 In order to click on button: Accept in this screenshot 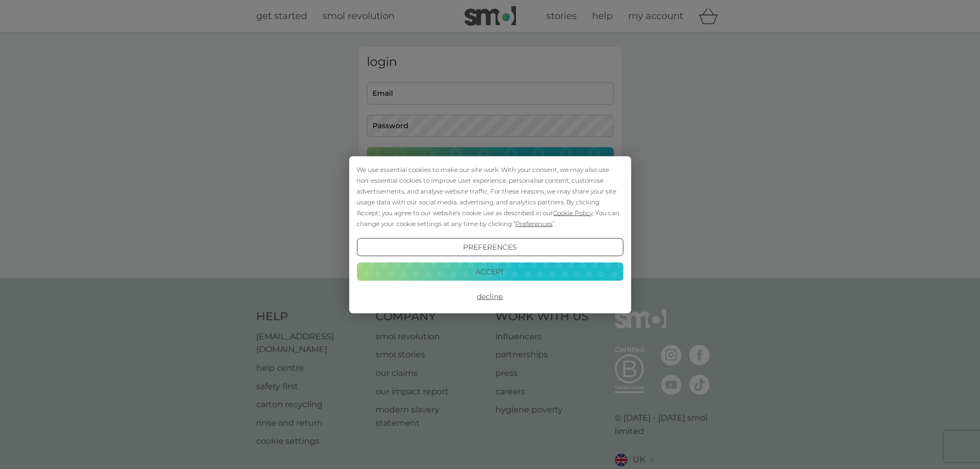, I will do `click(490, 272)`.